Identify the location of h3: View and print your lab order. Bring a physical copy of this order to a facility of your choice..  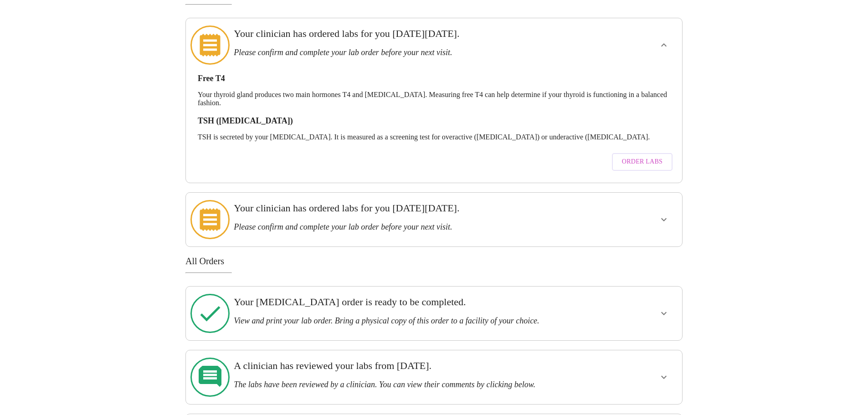
(410, 321).